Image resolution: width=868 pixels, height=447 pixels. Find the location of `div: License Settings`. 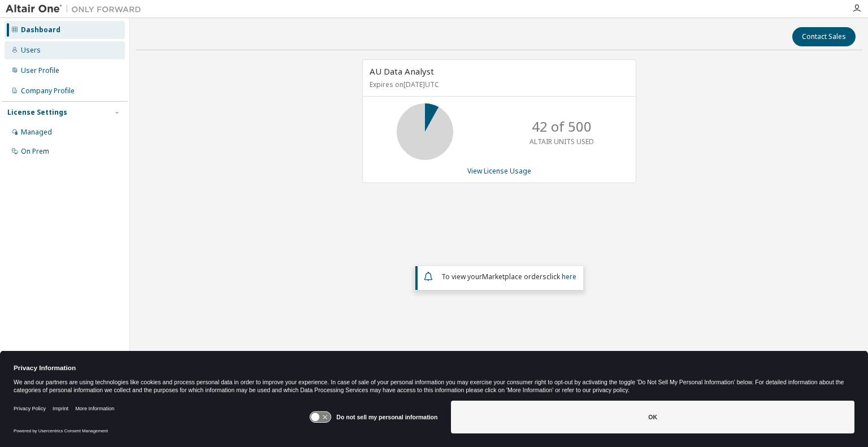

div: License Settings is located at coordinates (37, 112).